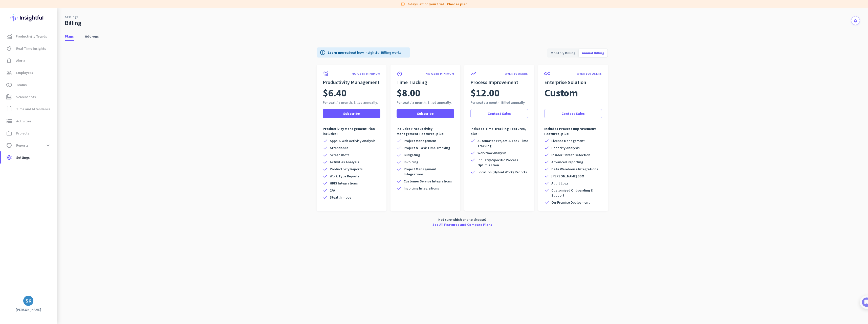 The height and width of the screenshot is (324, 868). I want to click on span: Audit Logs, so click(560, 183).